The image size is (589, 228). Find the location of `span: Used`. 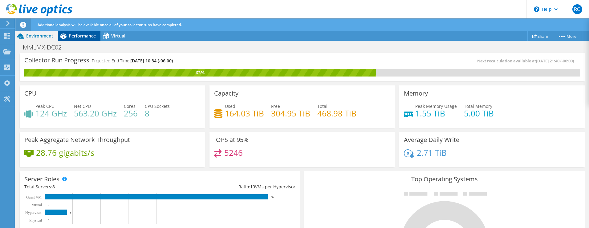

span: Used is located at coordinates (230, 106).